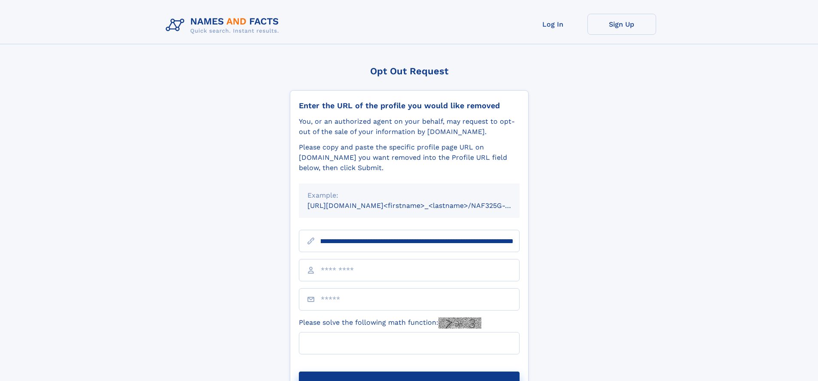  What do you see at coordinates (409, 195) in the screenshot?
I see `div: Example:` at bounding box center [409, 195].